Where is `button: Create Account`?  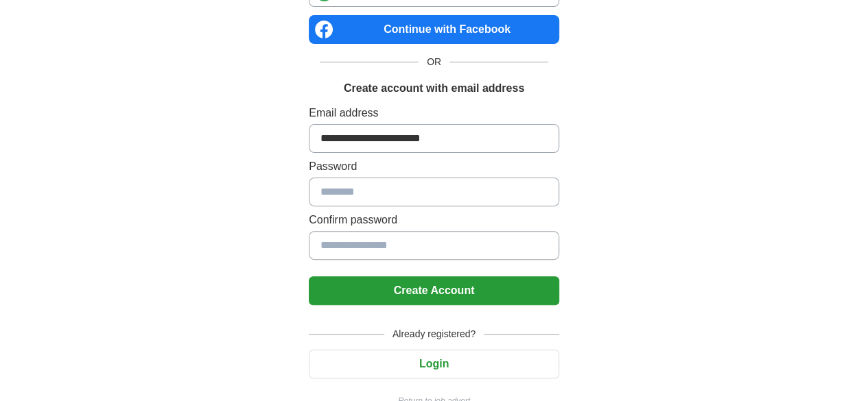
button: Create Account is located at coordinates (434, 291).